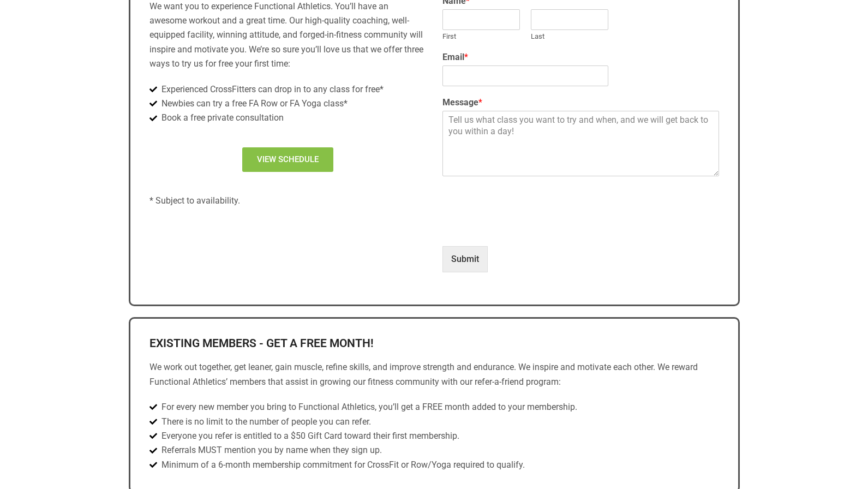 This screenshot has height=489, width=868. I want to click on label: First, so click(481, 37).